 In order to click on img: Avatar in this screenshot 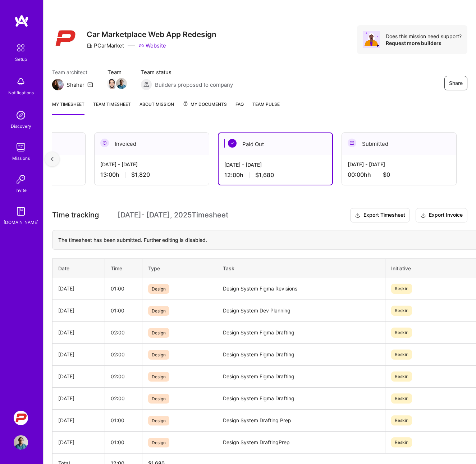, I will do `click(371, 40)`.